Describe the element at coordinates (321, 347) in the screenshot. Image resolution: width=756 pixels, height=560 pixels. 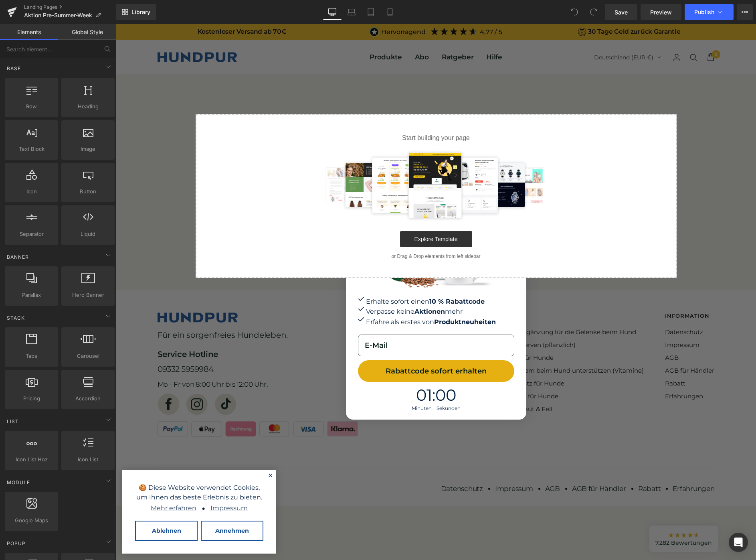
I see `button: Rabattcode sofort erhalten` at that location.